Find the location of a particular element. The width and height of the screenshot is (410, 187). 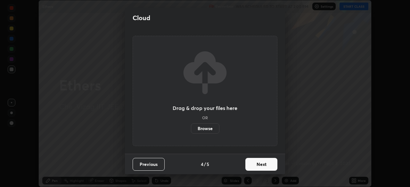

button: Previous is located at coordinates (149, 165).